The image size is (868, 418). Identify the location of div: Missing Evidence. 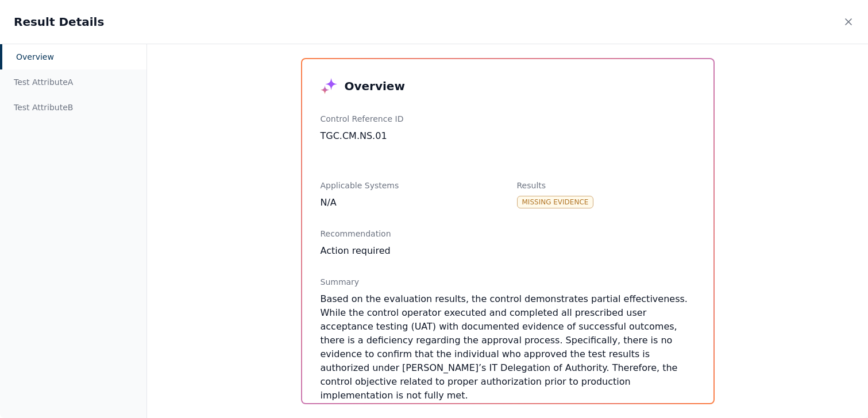
(556, 202).